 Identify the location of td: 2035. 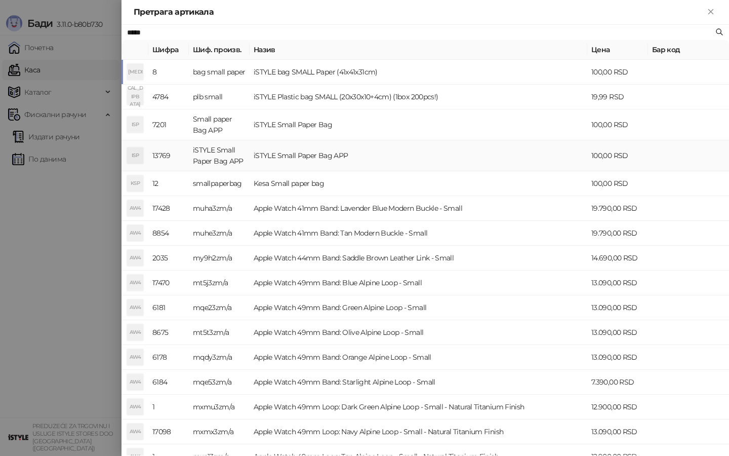
(169, 258).